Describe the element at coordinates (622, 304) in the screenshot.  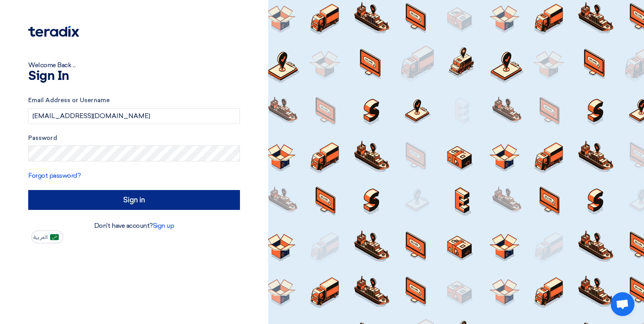
I see `a: Open chat` at that location.